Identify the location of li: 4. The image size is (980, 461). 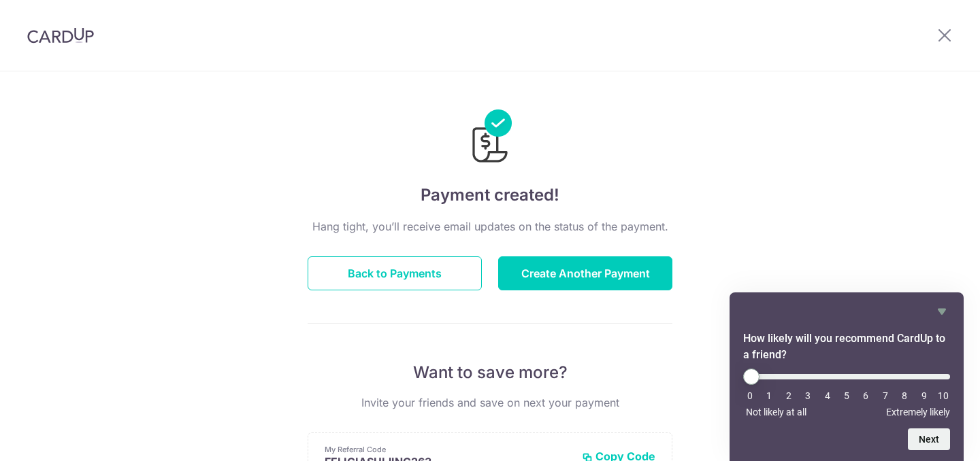
(827, 396).